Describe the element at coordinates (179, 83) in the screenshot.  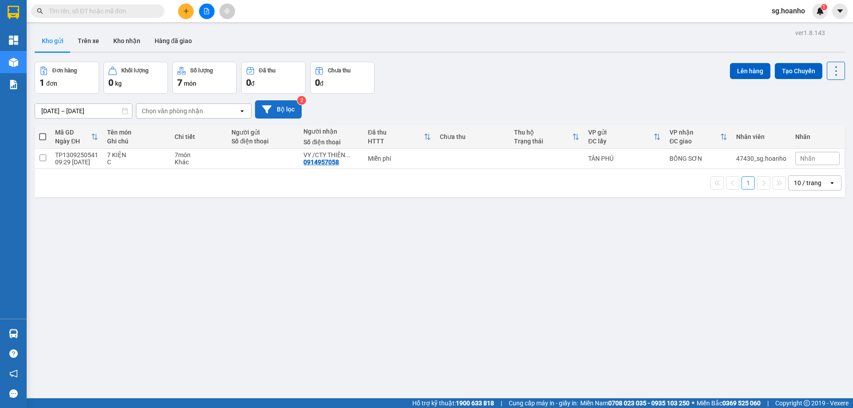
I see `span: 7` at that location.